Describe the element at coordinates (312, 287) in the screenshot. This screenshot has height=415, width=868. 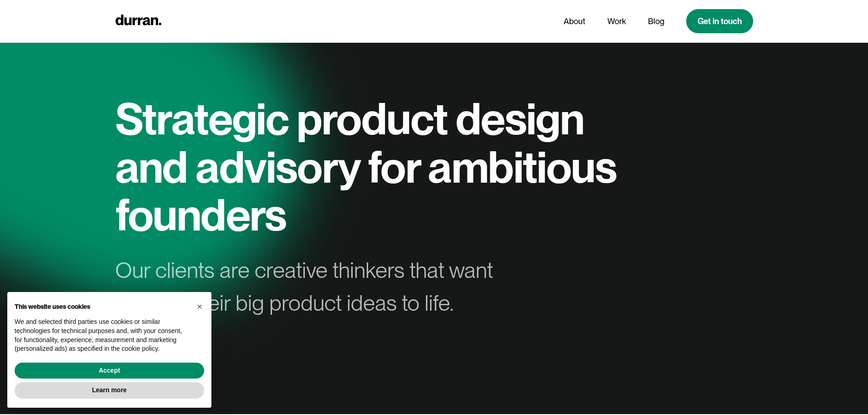
I see `div: Our clients are creative thinkers that want to bring their big product ideas to life.` at that location.